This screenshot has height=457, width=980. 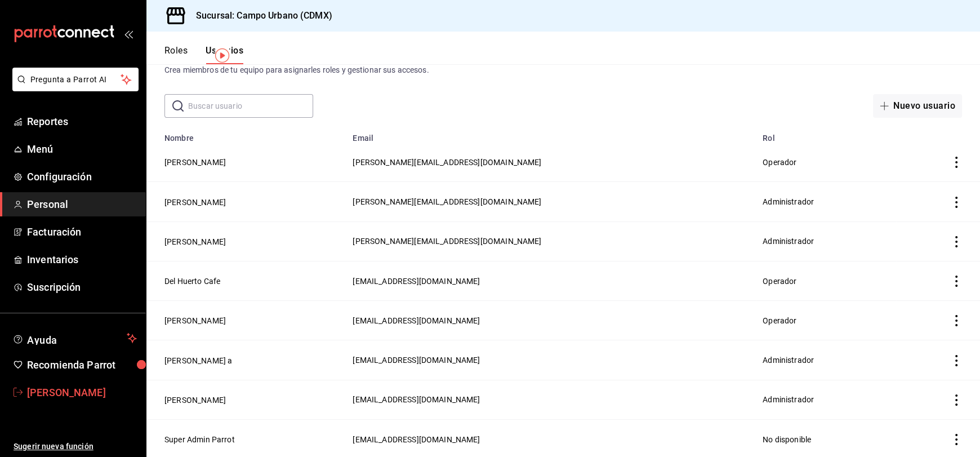 What do you see at coordinates (200, 439) in the screenshot?
I see `button: Super Admin Parrot` at bounding box center [200, 439].